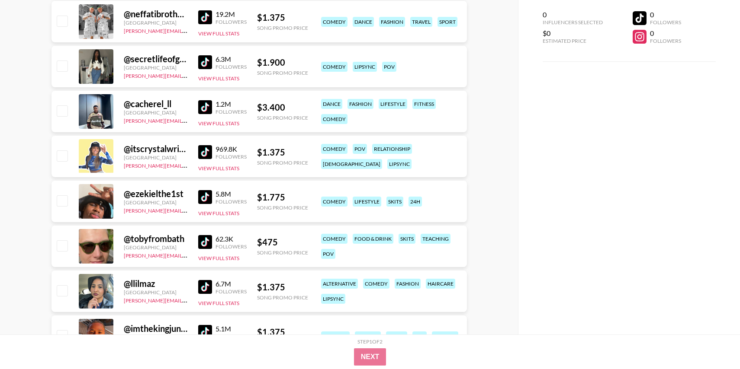 This screenshot has width=740, height=369. What do you see at coordinates (231, 284) in the screenshot?
I see `div: 6.7M` at bounding box center [231, 284].